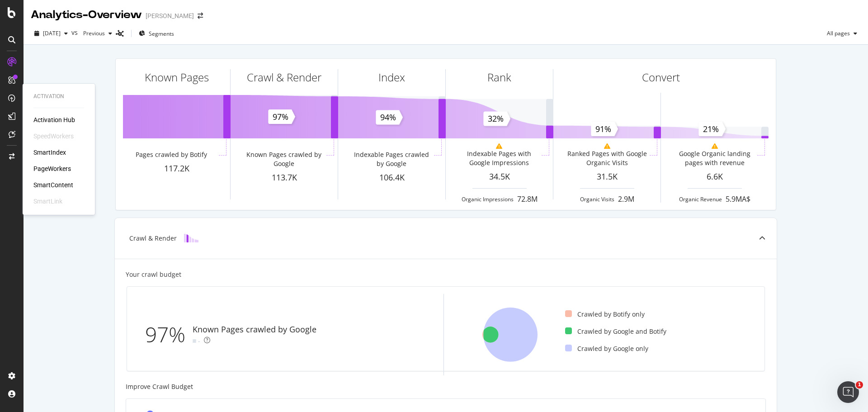 This screenshot has width=868, height=412. What do you see at coordinates (842, 33) in the screenshot?
I see `button: All pages` at bounding box center [842, 33].